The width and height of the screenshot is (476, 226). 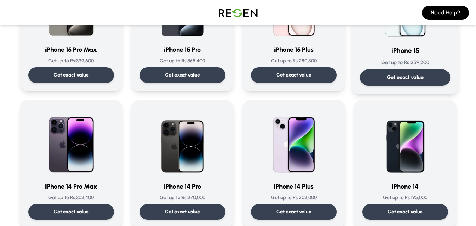 What do you see at coordinates (183, 61) in the screenshot?
I see `p: Get up to Rs: 365,400` at bounding box center [183, 61].